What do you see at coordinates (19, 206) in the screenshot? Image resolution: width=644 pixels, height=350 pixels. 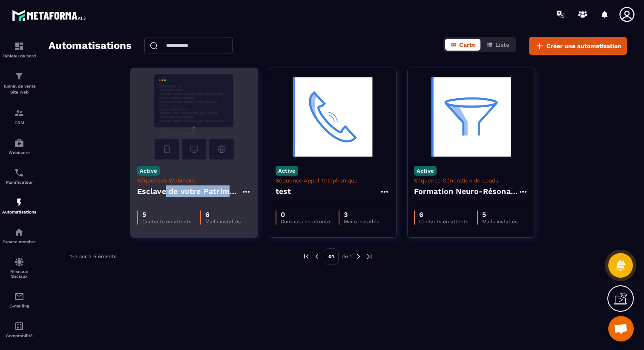 I see `a: automationsautomationsAutomatisations` at bounding box center [19, 206].